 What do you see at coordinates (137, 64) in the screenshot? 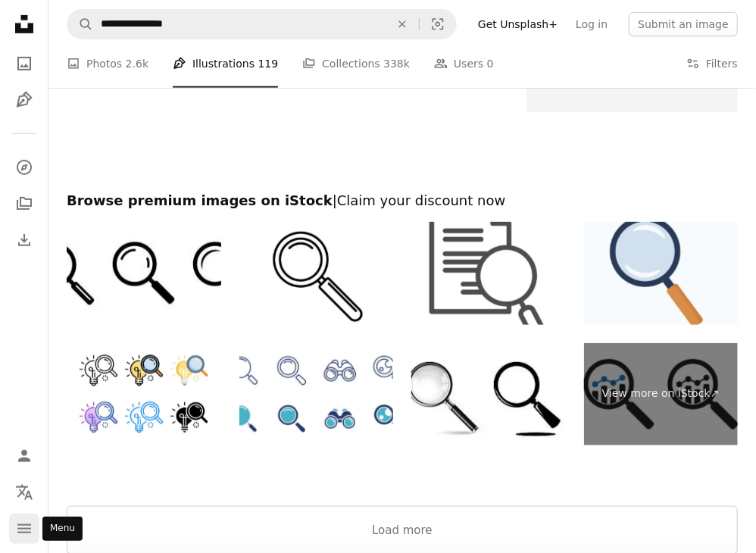
I see `span: 2.6k` at bounding box center [137, 64].